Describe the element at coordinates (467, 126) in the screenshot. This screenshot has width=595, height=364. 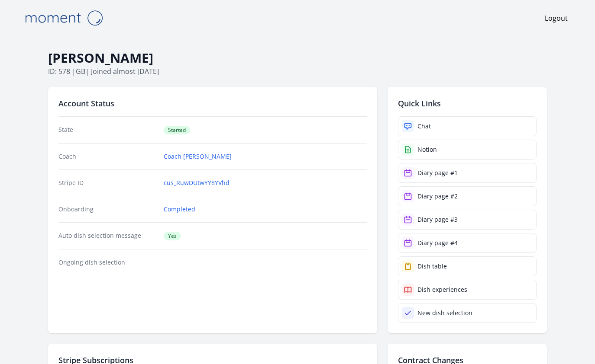
I see `a: Chat` at that location.